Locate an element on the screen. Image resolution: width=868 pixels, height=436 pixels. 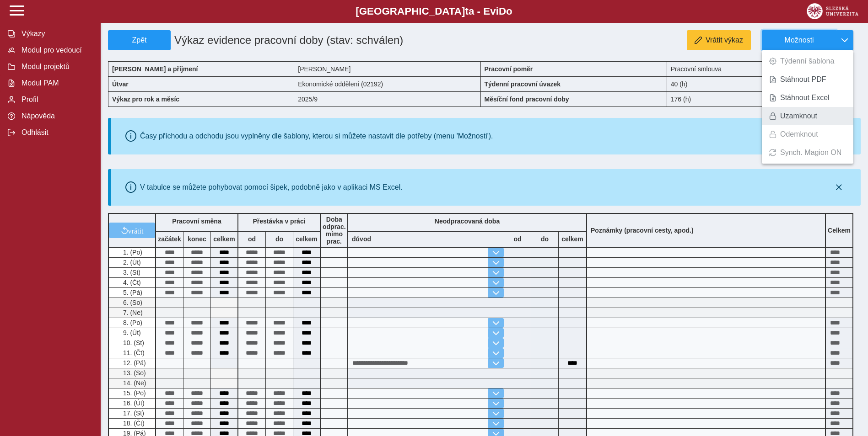
span: 10. (St) is located at coordinates (133, 343).